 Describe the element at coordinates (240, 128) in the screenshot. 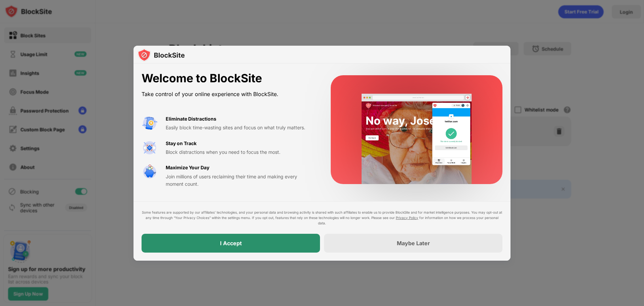

I see `div: Easily block time-wasting sites and focus on what truly matters.` at that location.